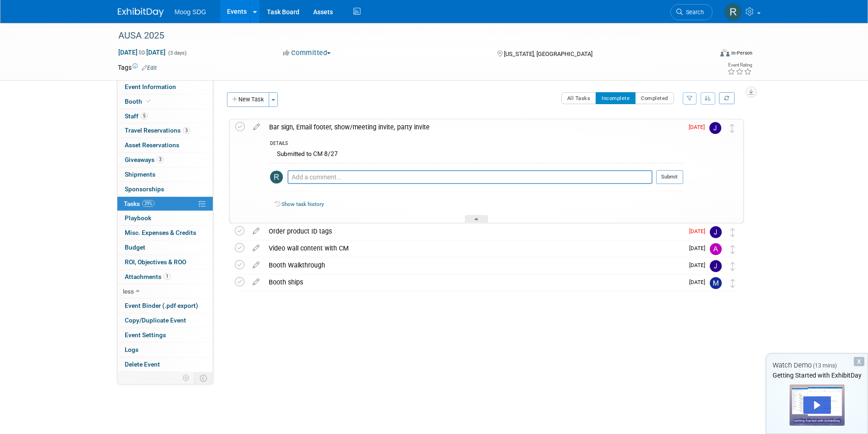 The width and height of the screenshot is (868, 434). What do you see at coordinates (670, 177) in the screenshot?
I see `button: Submit` at bounding box center [670, 177].